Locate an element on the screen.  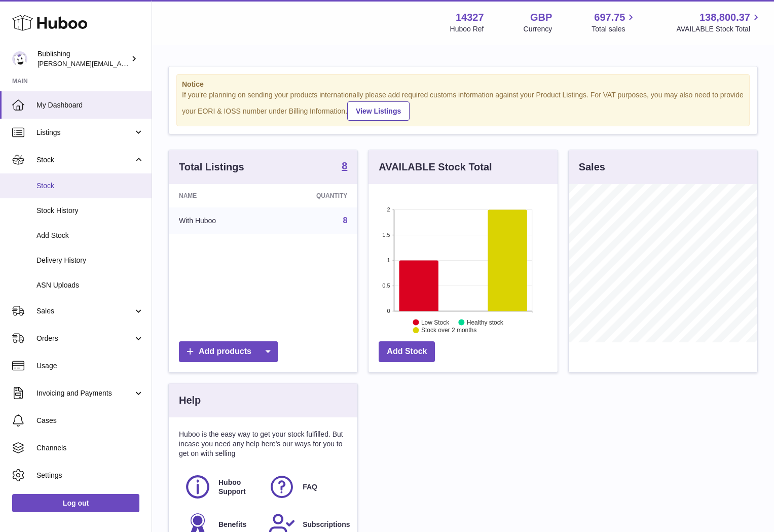
h3: Total Listings is located at coordinates (211, 167).